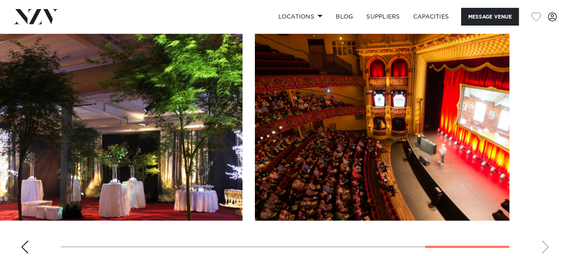  I want to click on a: SUPPLIERS, so click(383, 17).